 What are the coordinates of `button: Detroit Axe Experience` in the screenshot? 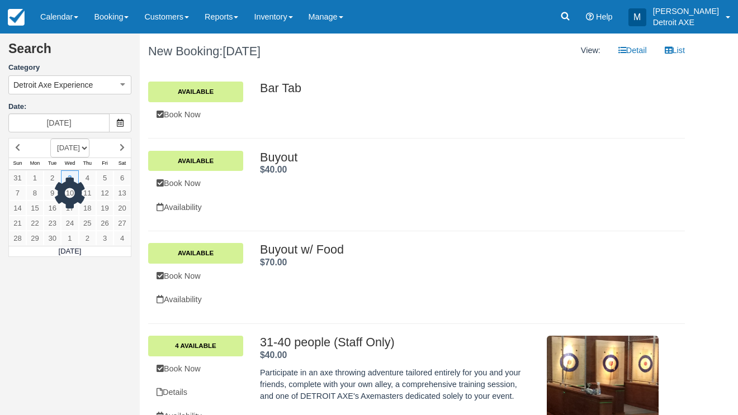 It's located at (70, 85).